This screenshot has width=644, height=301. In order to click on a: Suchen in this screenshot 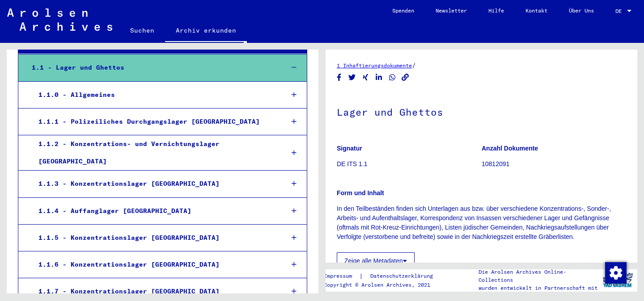, I will do `click(142, 30)`.